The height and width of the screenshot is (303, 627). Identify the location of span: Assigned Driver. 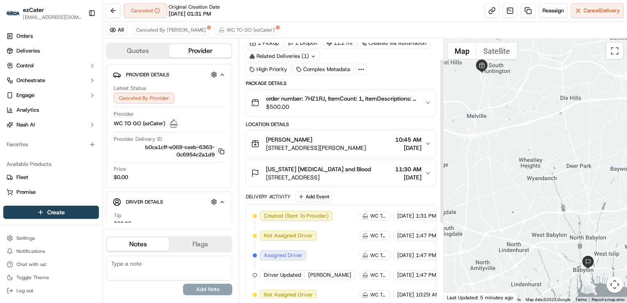
(283, 255).